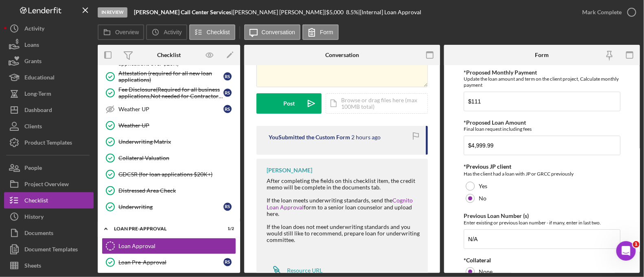  Describe the element at coordinates (164, 229) in the screenshot. I see `div: LOAN PRE-APPROVAL` at that location.